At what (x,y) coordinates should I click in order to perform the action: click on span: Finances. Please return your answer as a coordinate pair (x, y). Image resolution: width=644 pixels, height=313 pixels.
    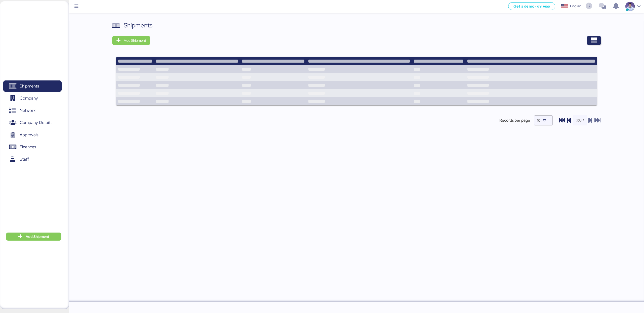
    Looking at the image, I should click on (28, 147).